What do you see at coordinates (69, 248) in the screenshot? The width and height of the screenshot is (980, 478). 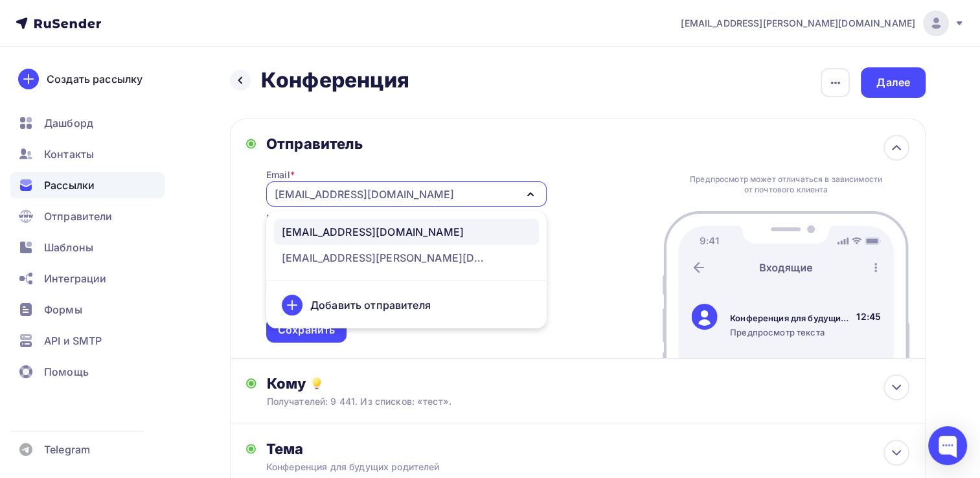 I see `span: Шаблоны` at bounding box center [69, 248].